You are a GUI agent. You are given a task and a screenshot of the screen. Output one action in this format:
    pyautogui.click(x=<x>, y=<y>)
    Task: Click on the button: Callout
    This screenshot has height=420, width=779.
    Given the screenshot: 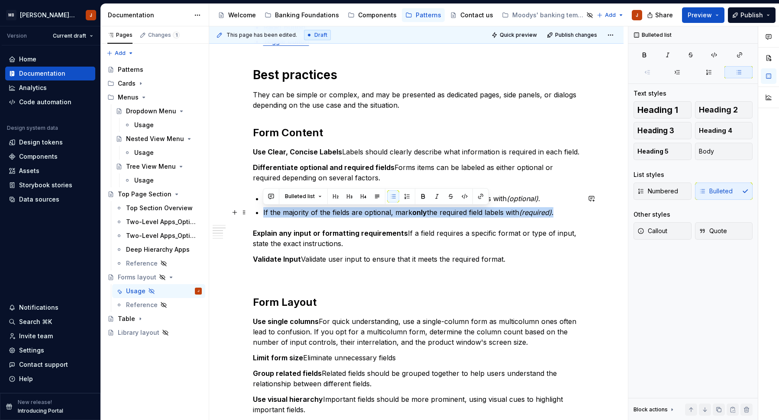 What is the action you would take?
    pyautogui.click(x=662, y=231)
    